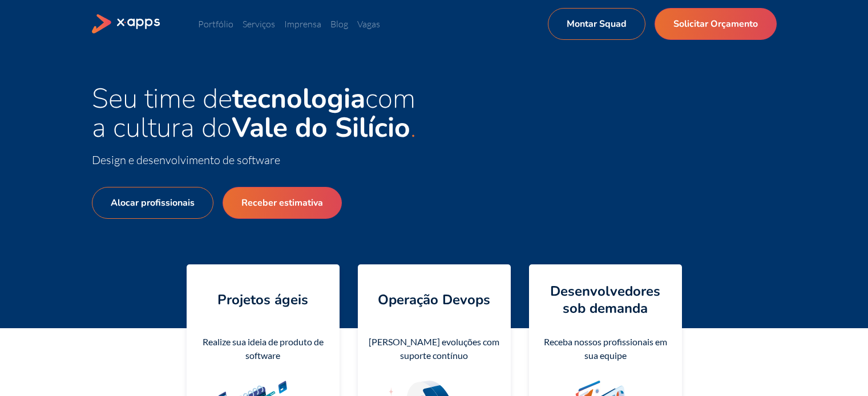 This screenshot has height=396, width=868. What do you see at coordinates (715, 24) in the screenshot?
I see `a: Solicitar Orçamento` at bounding box center [715, 24].